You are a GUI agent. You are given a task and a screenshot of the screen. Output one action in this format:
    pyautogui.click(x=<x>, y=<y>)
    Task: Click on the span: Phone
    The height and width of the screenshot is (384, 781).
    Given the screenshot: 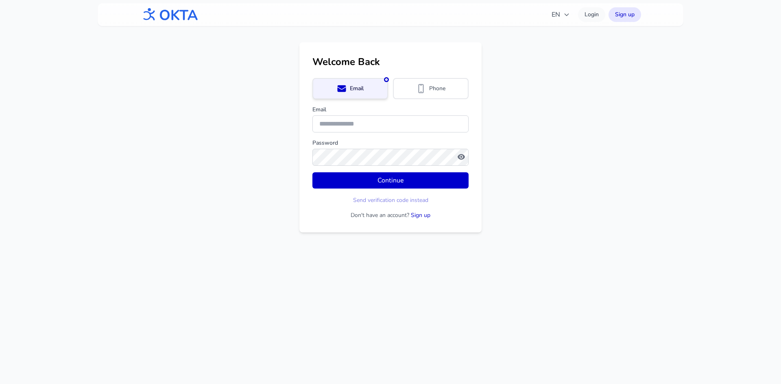 What is the action you would take?
    pyautogui.click(x=437, y=89)
    